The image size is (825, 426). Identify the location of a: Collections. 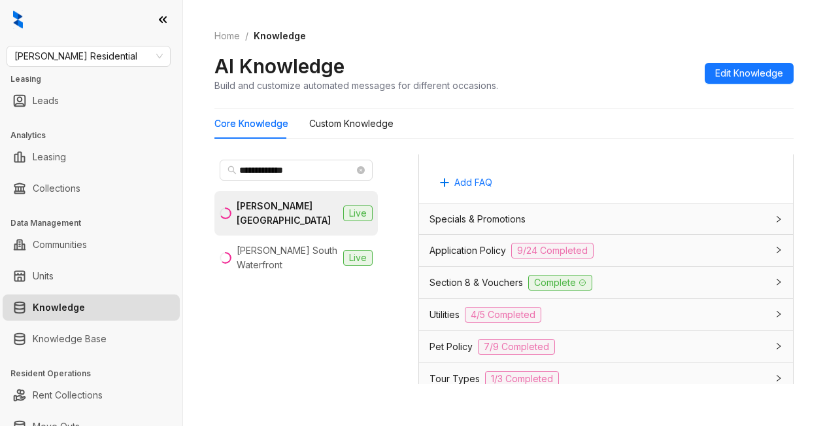
(56, 188).